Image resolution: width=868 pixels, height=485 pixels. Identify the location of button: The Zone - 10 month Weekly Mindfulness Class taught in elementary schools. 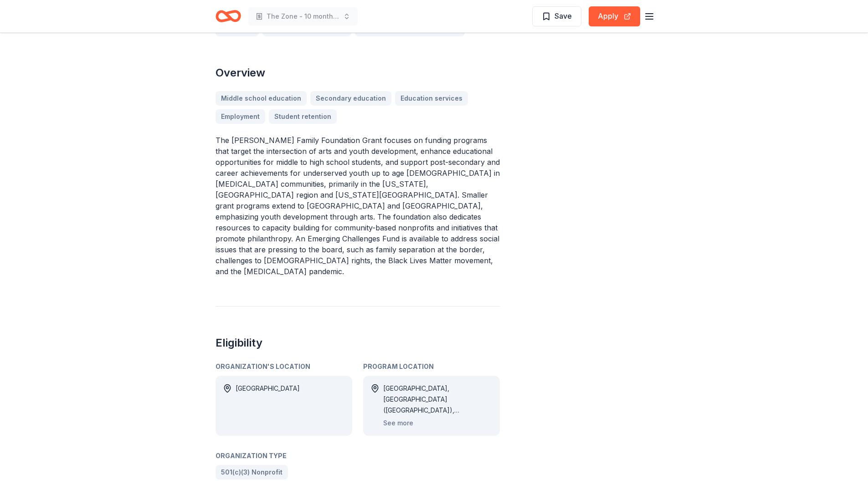
(303, 16).